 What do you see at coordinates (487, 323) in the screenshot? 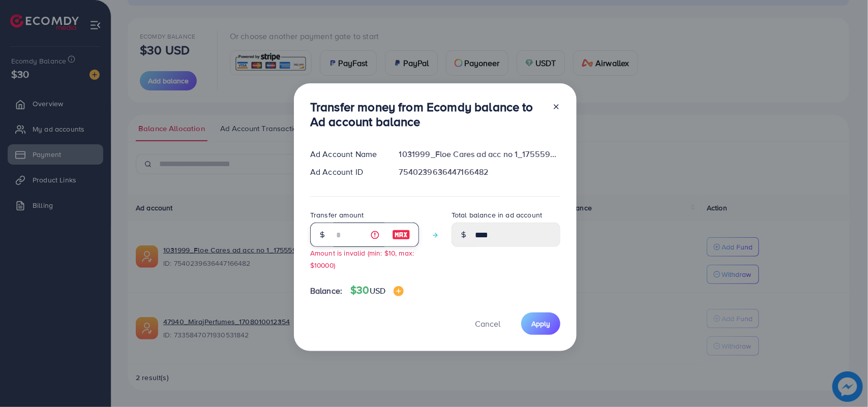
I see `button: Cancel` at bounding box center [487, 323].